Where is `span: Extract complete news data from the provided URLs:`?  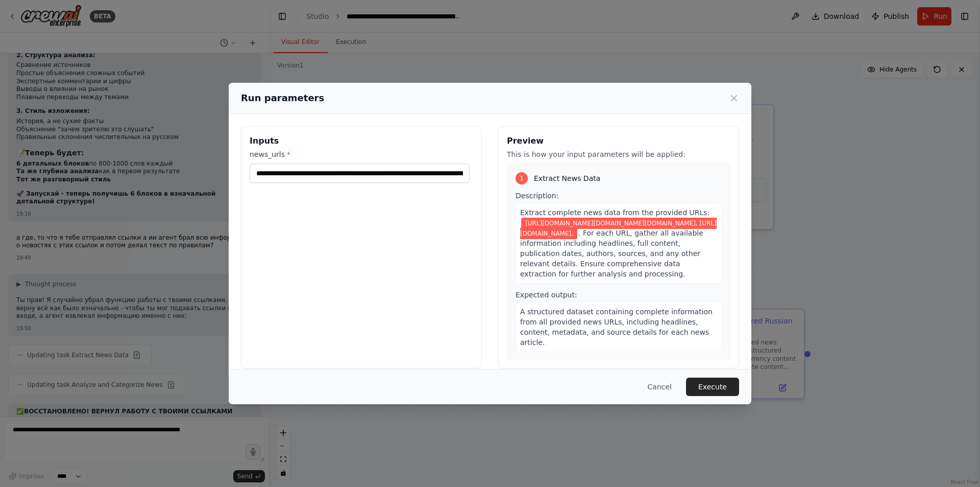 span: Extract complete news data from the provided URLs: is located at coordinates (614, 213).